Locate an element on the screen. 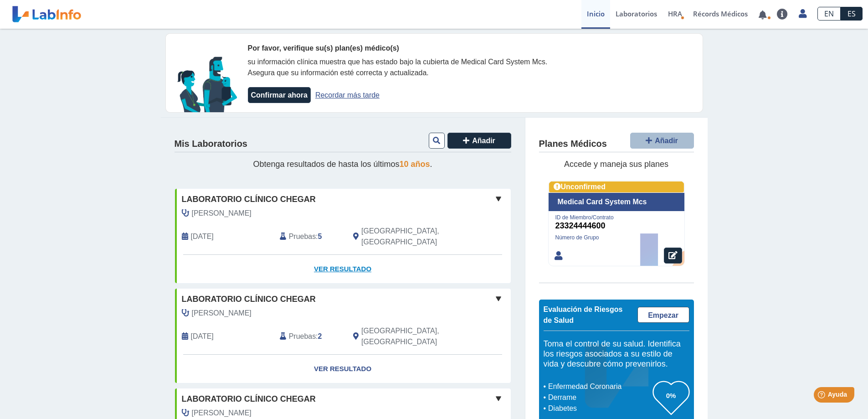 The width and height of the screenshot is (868, 419). span: Empezar is located at coordinates (663, 315).